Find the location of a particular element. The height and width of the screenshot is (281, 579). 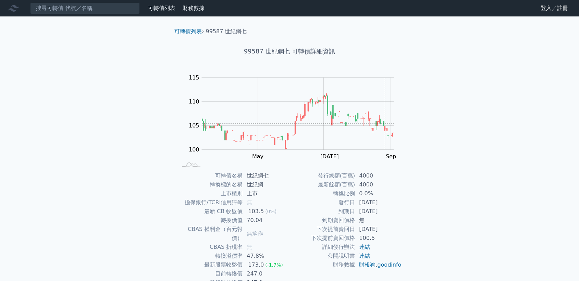

td: 發行日 is located at coordinates (322, 203).